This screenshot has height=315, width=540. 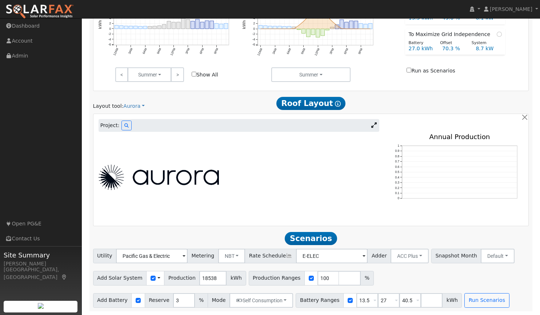 What do you see at coordinates (261, 300) in the screenshot?
I see `button: Self Consumption` at bounding box center [261, 300].